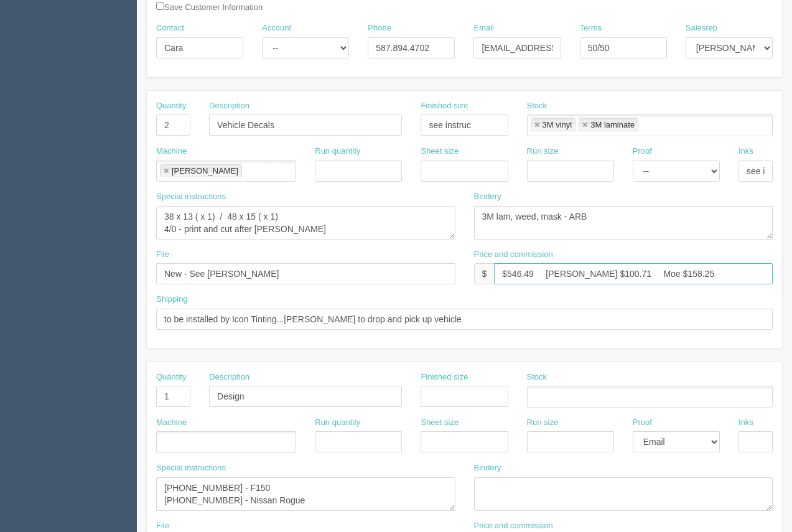  I want to click on label: Shipping, so click(172, 299).